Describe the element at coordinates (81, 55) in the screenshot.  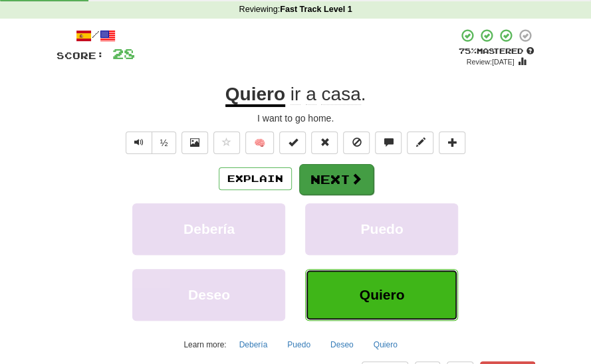
I see `span: Score:` at that location.